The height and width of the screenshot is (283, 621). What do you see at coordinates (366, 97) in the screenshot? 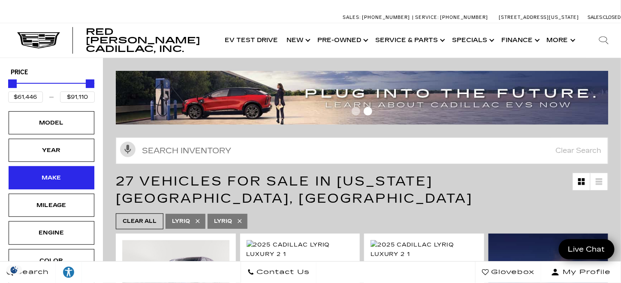
I see `img: ev-blog-post-banners4` at bounding box center [366, 97].